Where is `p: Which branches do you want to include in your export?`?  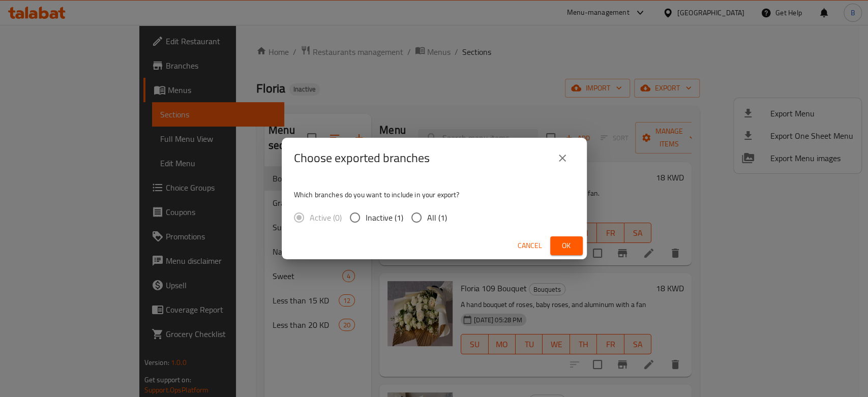
p: Which branches do you want to include in your export? is located at coordinates (434, 194).